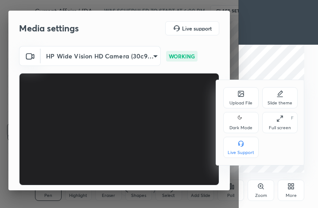 The width and height of the screenshot is (318, 208). Describe the element at coordinates (241, 128) in the screenshot. I see `div: Dark Mode` at that location.